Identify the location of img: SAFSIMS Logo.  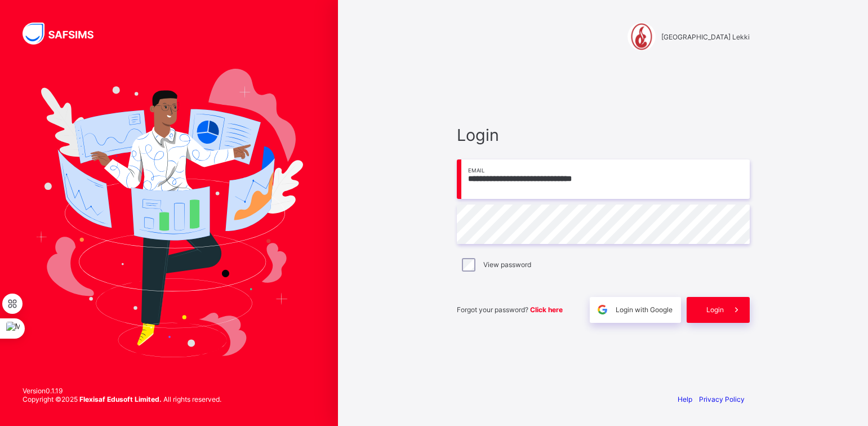
(65, 33).